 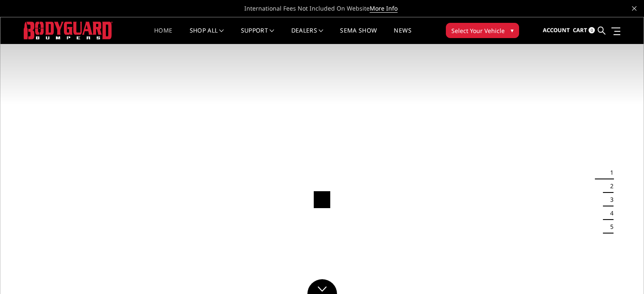 I want to click on span: Cart, so click(x=580, y=30).